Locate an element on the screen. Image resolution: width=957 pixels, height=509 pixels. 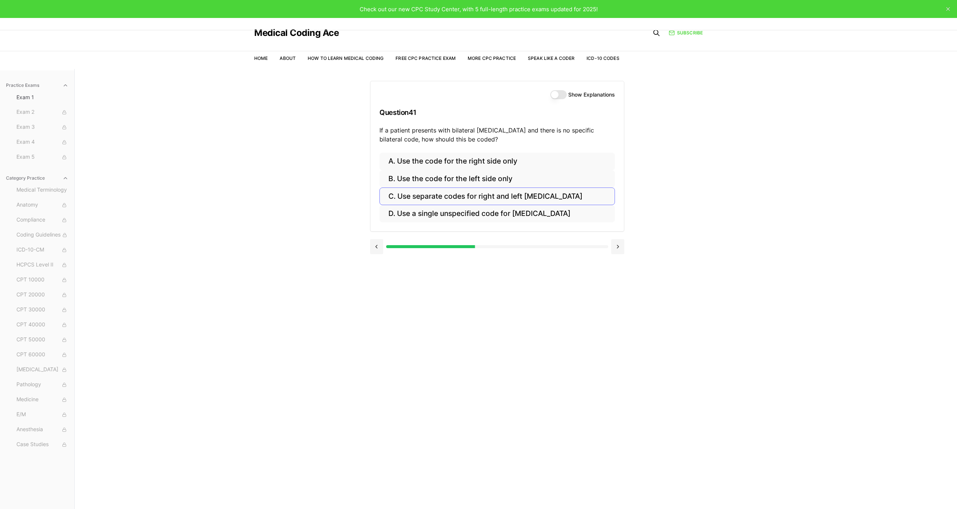
span: E/M is located at coordinates (42, 414).